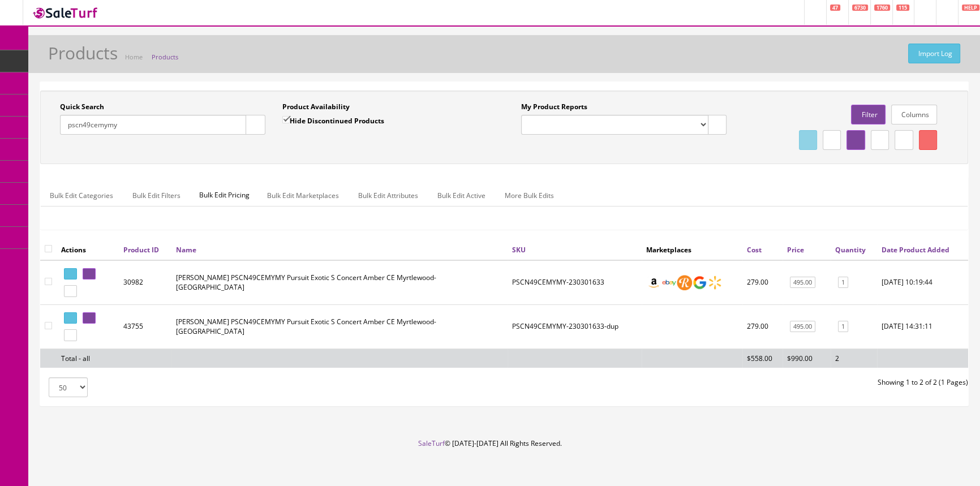 The height and width of the screenshot is (486, 980). Describe the element at coordinates (134, 57) in the screenshot. I see `a: Home` at that location.